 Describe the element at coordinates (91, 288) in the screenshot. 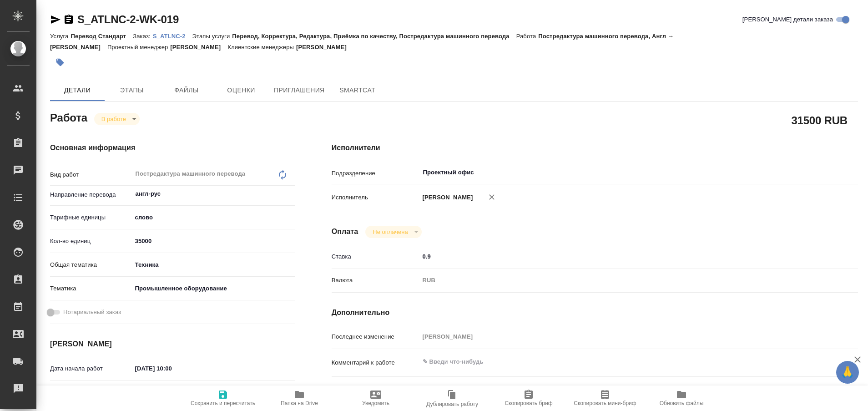

I see `p: Тематика` at that location.